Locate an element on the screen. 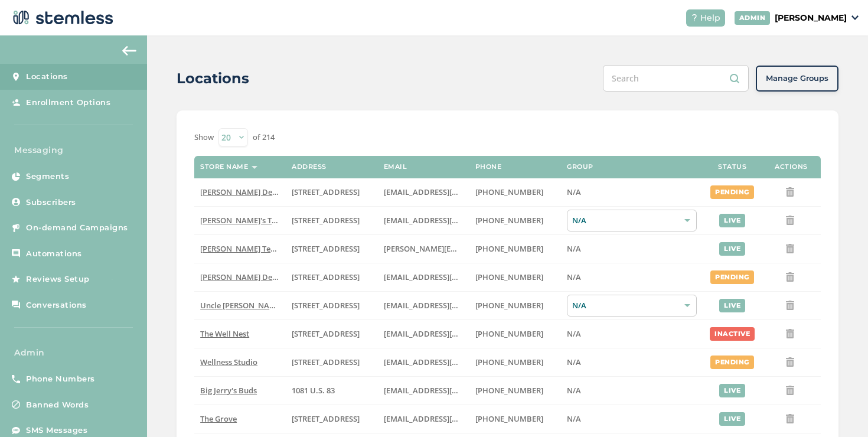 The height and width of the screenshot is (437, 868). img: icon-arrow-back-accent-c549486e.svg is located at coordinates (129, 51).